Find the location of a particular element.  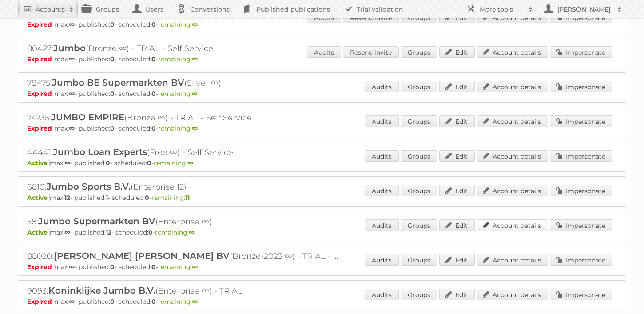

span: Jumbo BE Supermarkten BV is located at coordinates (118, 82).